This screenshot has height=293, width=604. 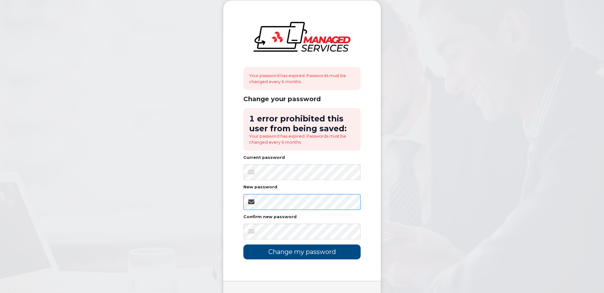 What do you see at coordinates (302, 99) in the screenshot?
I see `div: Change your password` at bounding box center [302, 99].